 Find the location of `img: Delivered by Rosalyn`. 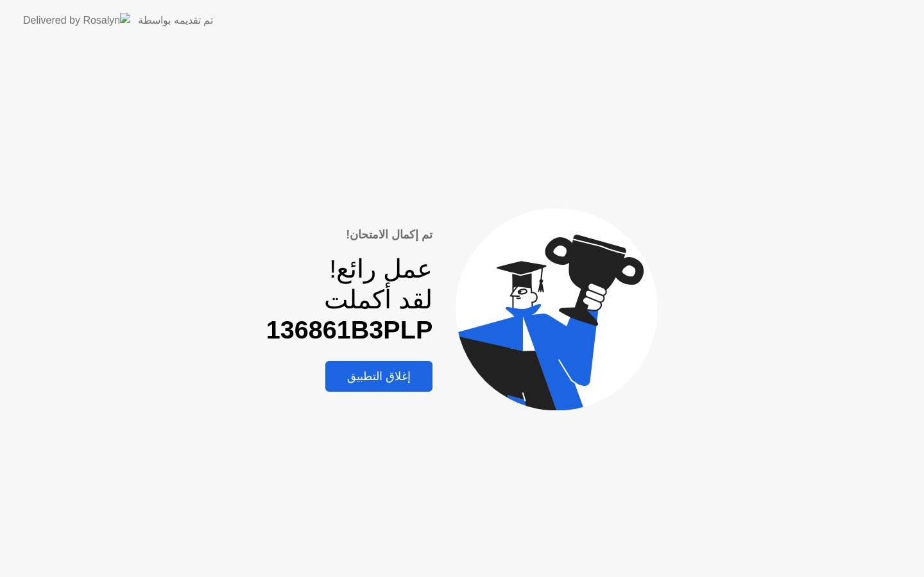

img: Delivered by Rosalyn is located at coordinates (76, 20).